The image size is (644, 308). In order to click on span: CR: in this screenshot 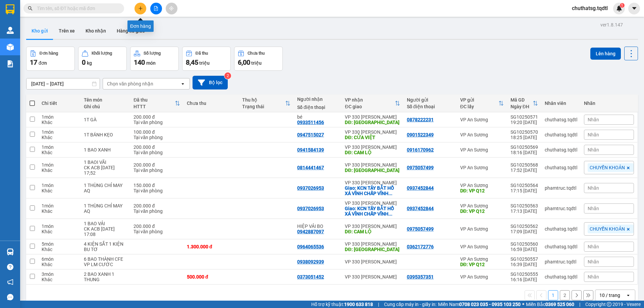, I will do `click(7, 42)`.